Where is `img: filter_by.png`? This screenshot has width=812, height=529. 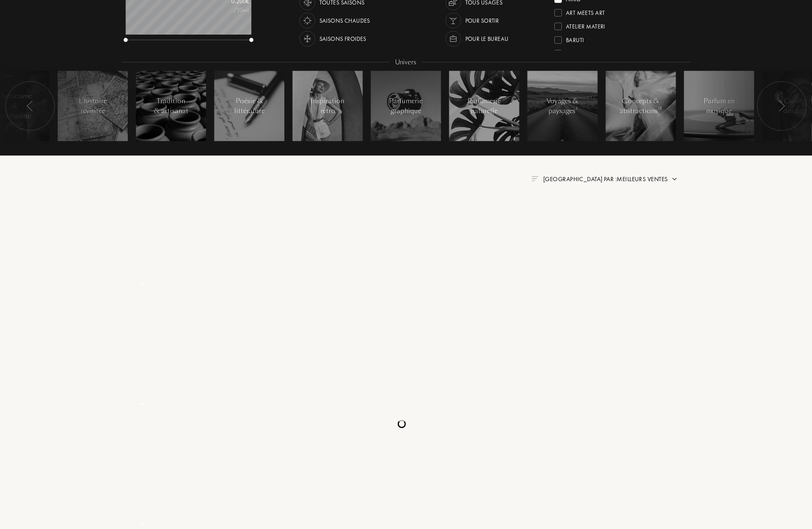 img: filter_by.png is located at coordinates (535, 179).